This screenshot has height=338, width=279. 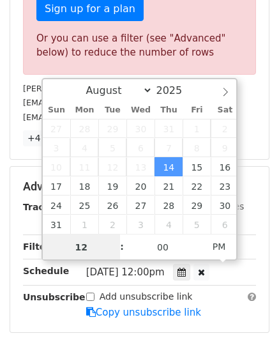 What do you see at coordinates (141, 186) in the screenshot?
I see `span: August 20, 2025` at bounding box center [141, 186].